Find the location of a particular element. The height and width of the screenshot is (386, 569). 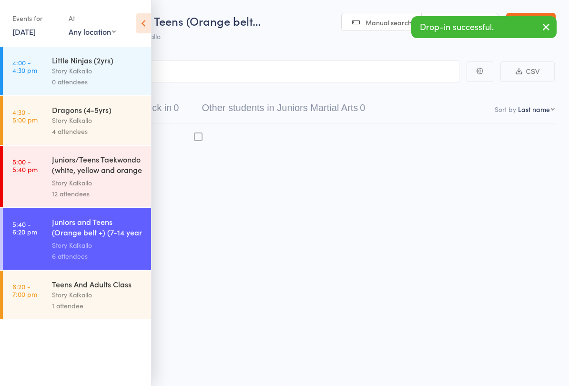

a: 4:30 -5:00 pmDragons (4-5yrs)Story Kalkallo4 attendees is located at coordinates (77, 121).